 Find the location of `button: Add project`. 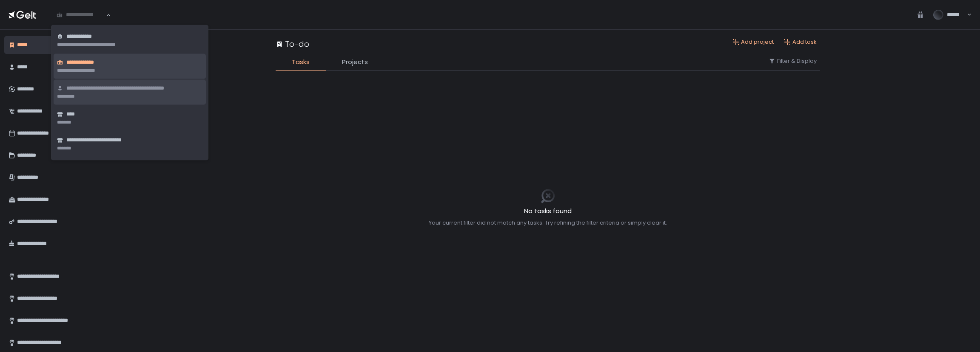

button: Add project is located at coordinates (753, 42).